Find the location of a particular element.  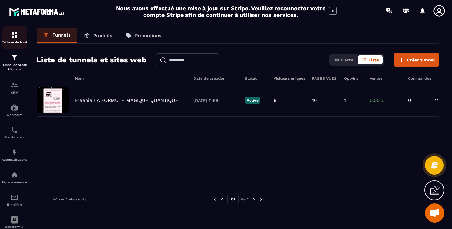

h6: Ventes is located at coordinates (386, 78).